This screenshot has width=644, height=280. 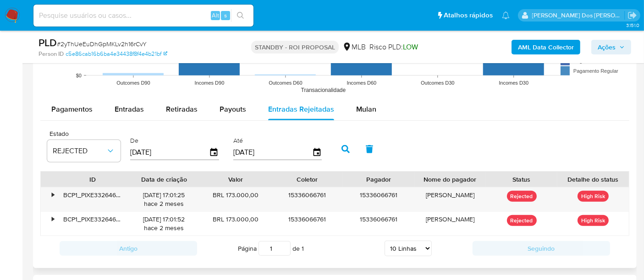 I want to click on b: PLD, so click(x=48, y=43).